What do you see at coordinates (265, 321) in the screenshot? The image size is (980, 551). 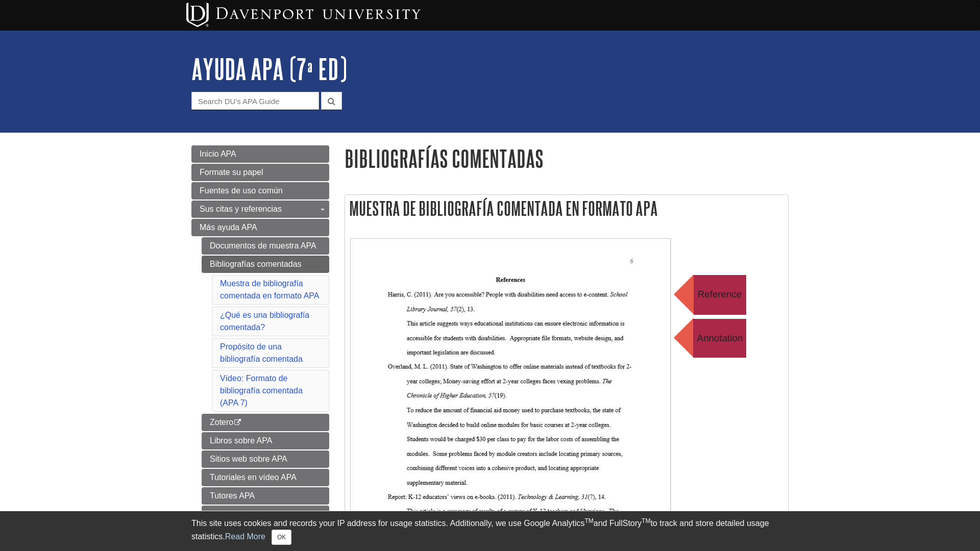 I see `a: ¿Qué es una bibliografía comentada?` at bounding box center [265, 321].